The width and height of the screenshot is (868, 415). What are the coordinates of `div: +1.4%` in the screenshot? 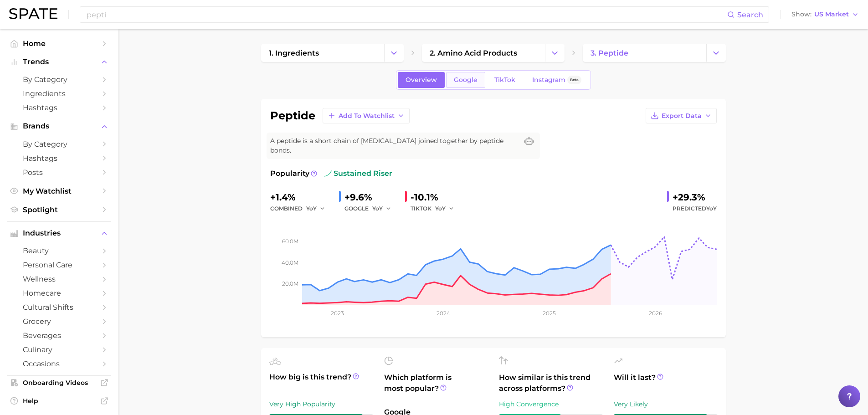 It's located at (301, 197).